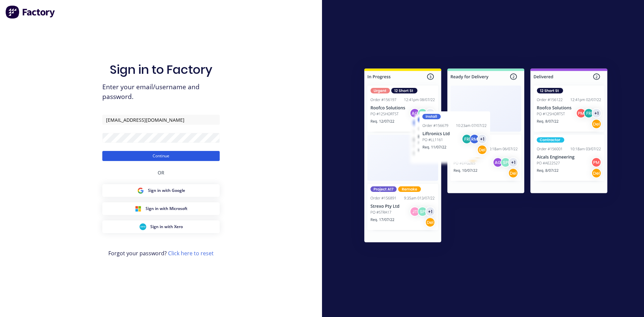 The image size is (644, 317). I want to click on span: Sign in with Xero, so click(167, 227).